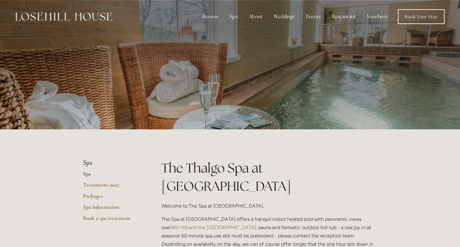 The image size is (460, 247). I want to click on a: Packages, so click(112, 198).